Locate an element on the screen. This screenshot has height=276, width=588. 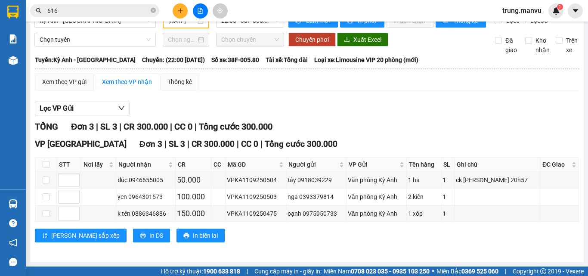
sup: 1 is located at coordinates (560, 7).